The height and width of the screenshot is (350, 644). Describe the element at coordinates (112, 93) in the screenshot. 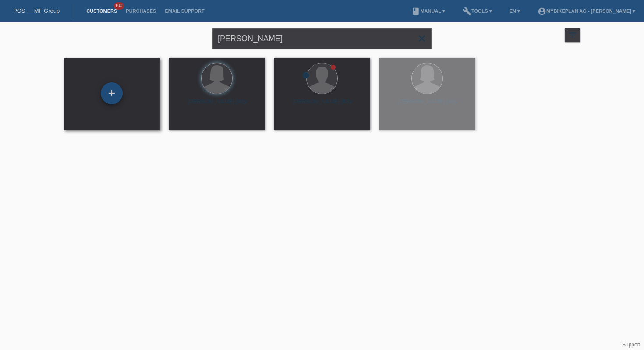

I see `div: Add customer` at that location.